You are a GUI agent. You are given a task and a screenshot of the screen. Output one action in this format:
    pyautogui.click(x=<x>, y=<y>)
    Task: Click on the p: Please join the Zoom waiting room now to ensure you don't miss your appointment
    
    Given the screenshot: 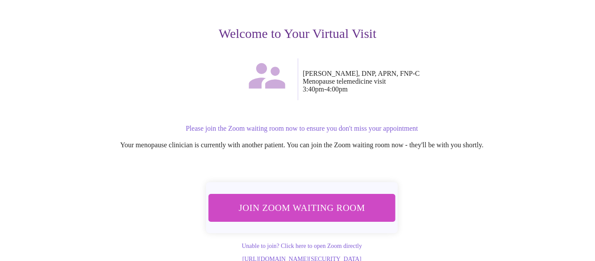 What is the action you would take?
    pyautogui.click(x=302, y=129)
    